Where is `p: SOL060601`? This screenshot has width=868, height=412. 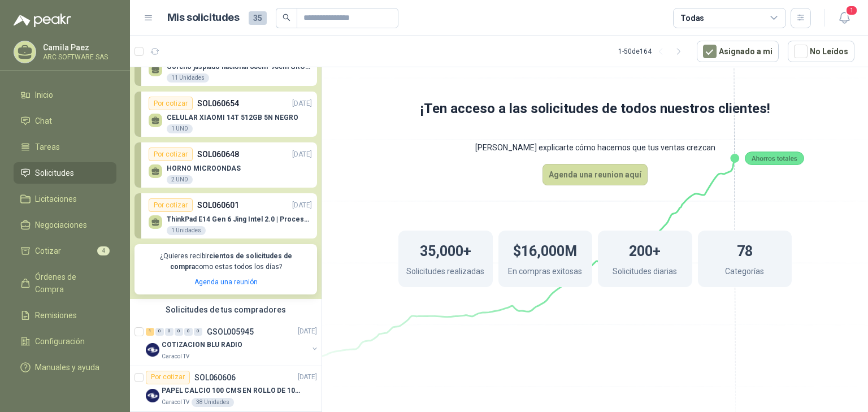 p: SOL060601 is located at coordinates (219, 206).